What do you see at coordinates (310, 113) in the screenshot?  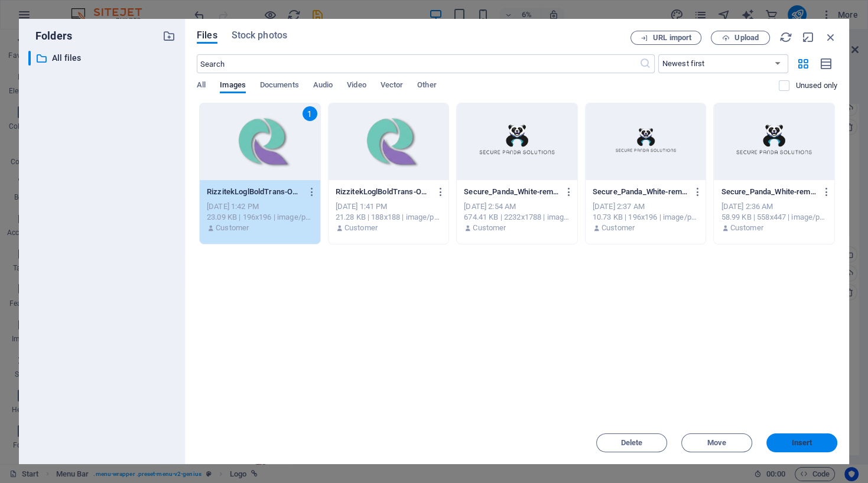 I see `div: 1` at bounding box center [310, 113].